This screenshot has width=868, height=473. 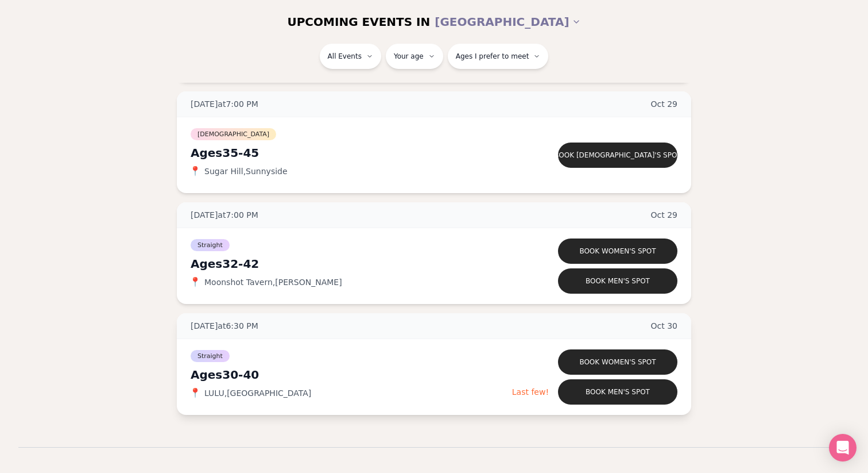 I want to click on div: Ages 35-45, so click(x=353, y=153).